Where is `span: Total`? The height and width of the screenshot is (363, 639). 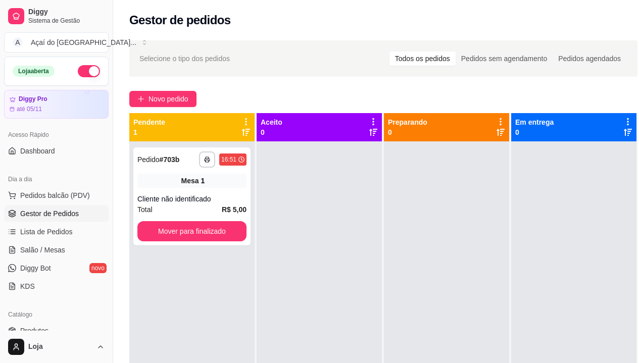
span: Total is located at coordinates (145, 210).